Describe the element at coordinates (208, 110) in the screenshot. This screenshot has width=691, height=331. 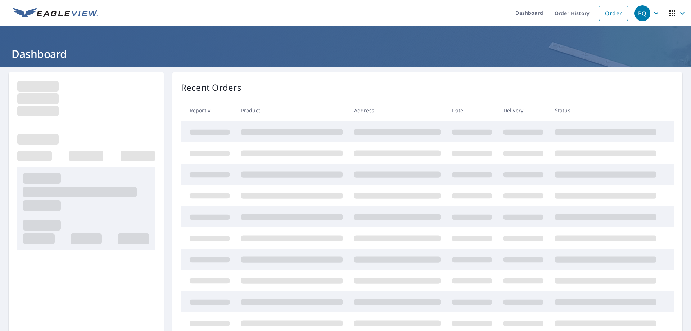
I see `th: Report #` at that location.